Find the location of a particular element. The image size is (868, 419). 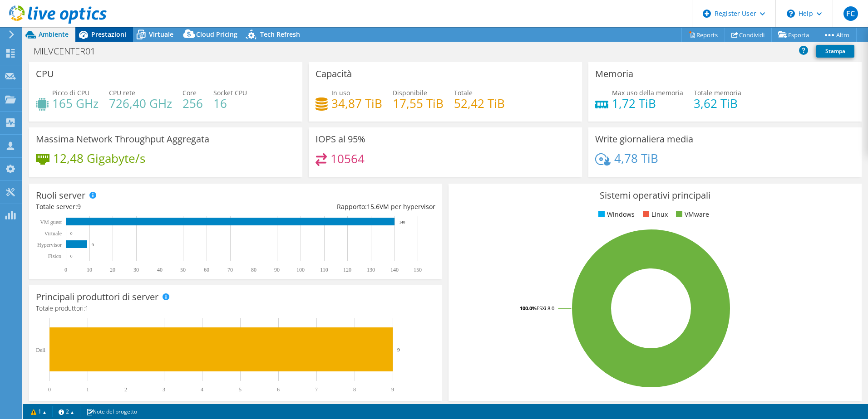

span: Virtuale is located at coordinates (161, 34).